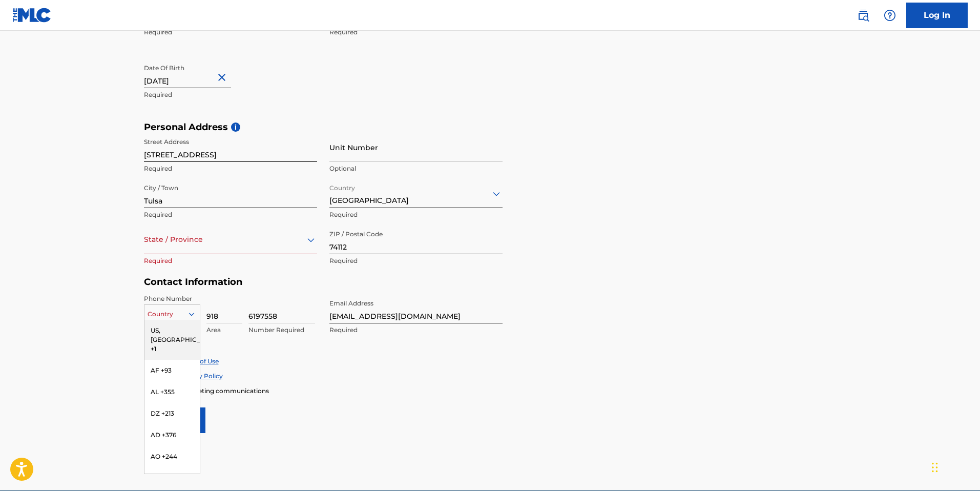  Describe the element at coordinates (863, 15) in the screenshot. I see `a: Public Search` at that location.